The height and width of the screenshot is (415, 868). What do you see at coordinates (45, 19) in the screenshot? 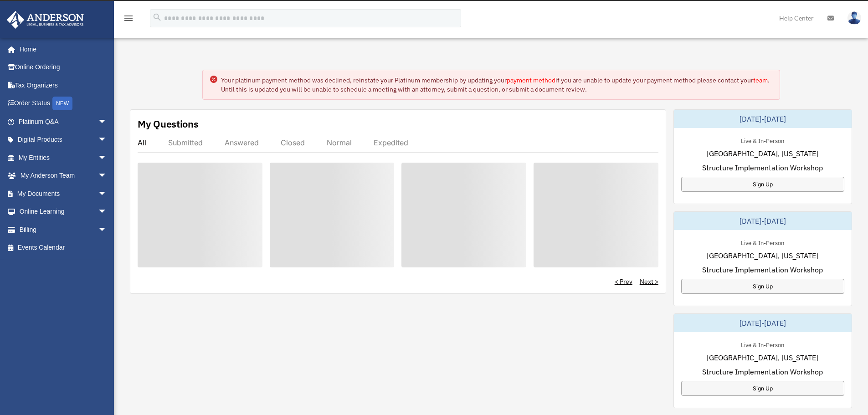
I see `img: Anderson Advisors Platinum Portal` at bounding box center [45, 19].